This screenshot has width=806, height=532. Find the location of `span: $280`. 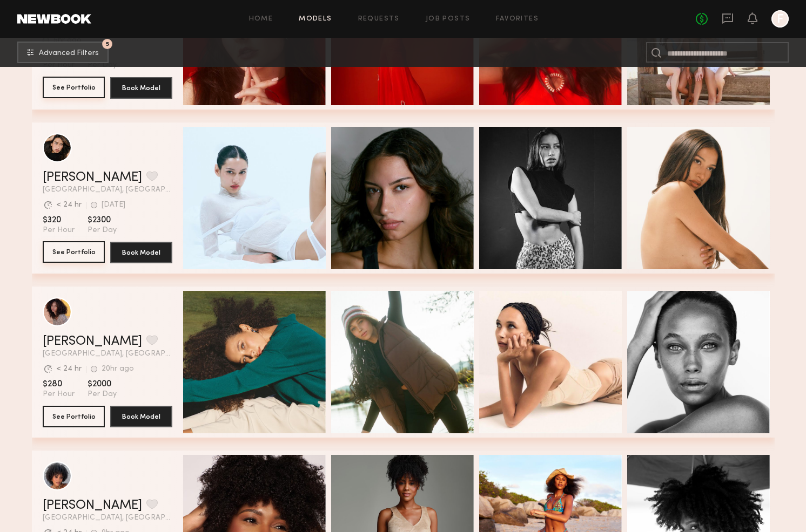

span: $280 is located at coordinates (58, 384).